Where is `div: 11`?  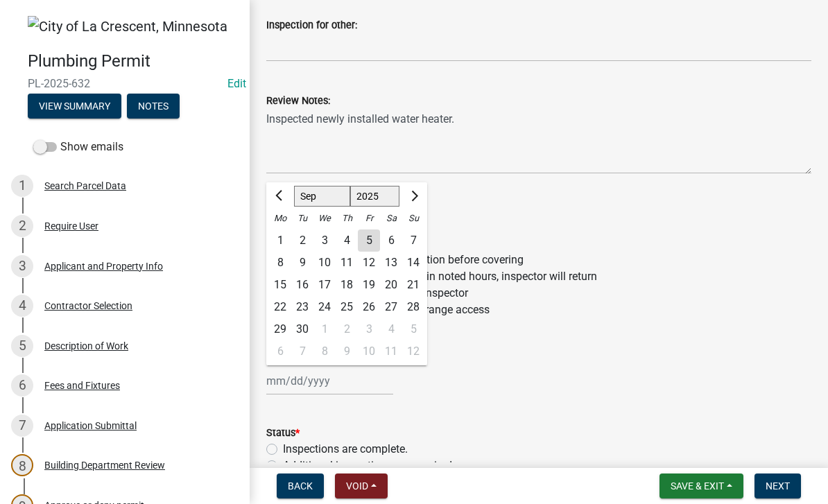 div: 11 is located at coordinates (391, 352).